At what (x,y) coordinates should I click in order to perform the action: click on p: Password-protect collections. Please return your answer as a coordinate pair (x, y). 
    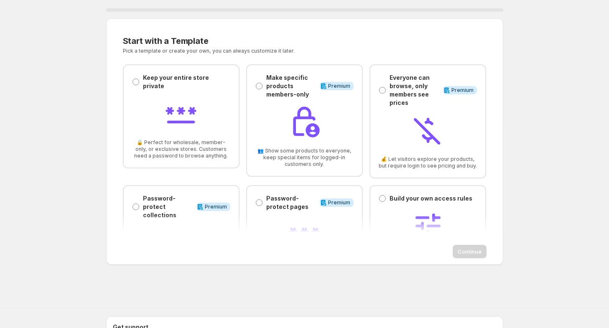
    Looking at the image, I should click on (168, 207).